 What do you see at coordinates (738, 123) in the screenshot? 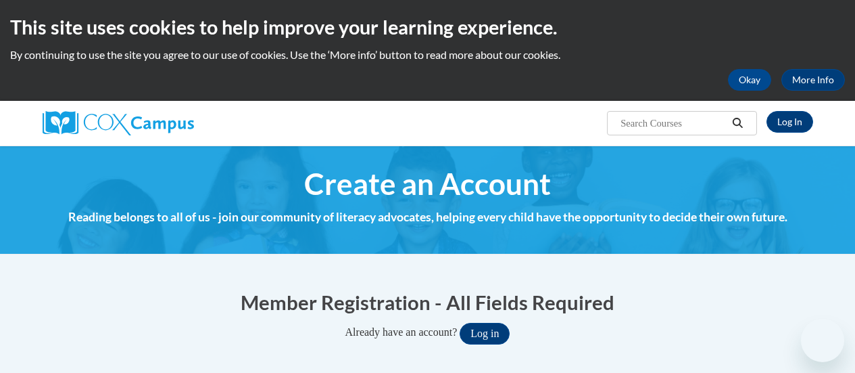
I see `button: Search` at bounding box center [738, 123].